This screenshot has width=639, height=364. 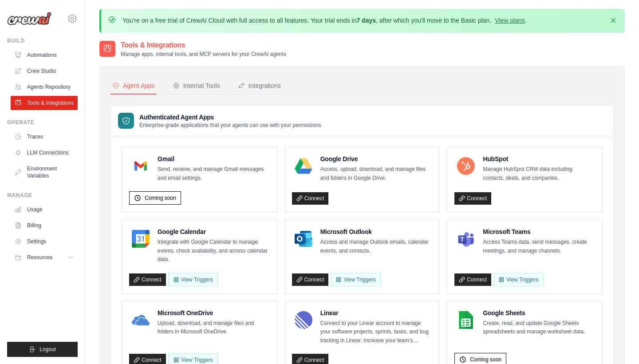 I want to click on h2: Tools & Integrations, so click(x=203, y=45).